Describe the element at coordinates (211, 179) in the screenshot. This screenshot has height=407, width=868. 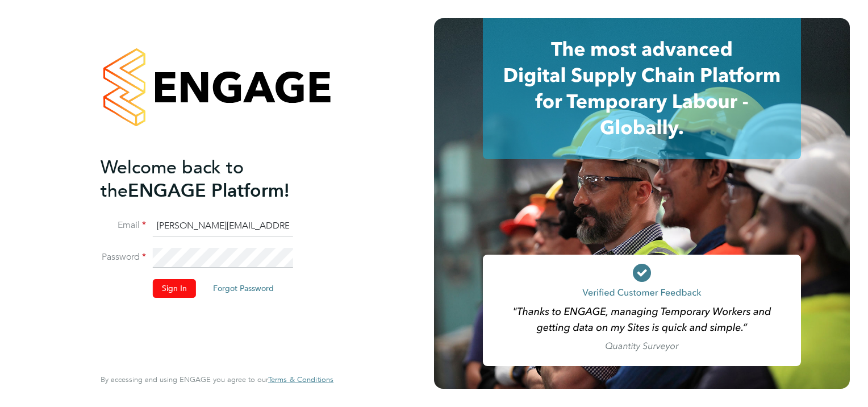
I see `h2: ENGAGE Platform!` at that location.